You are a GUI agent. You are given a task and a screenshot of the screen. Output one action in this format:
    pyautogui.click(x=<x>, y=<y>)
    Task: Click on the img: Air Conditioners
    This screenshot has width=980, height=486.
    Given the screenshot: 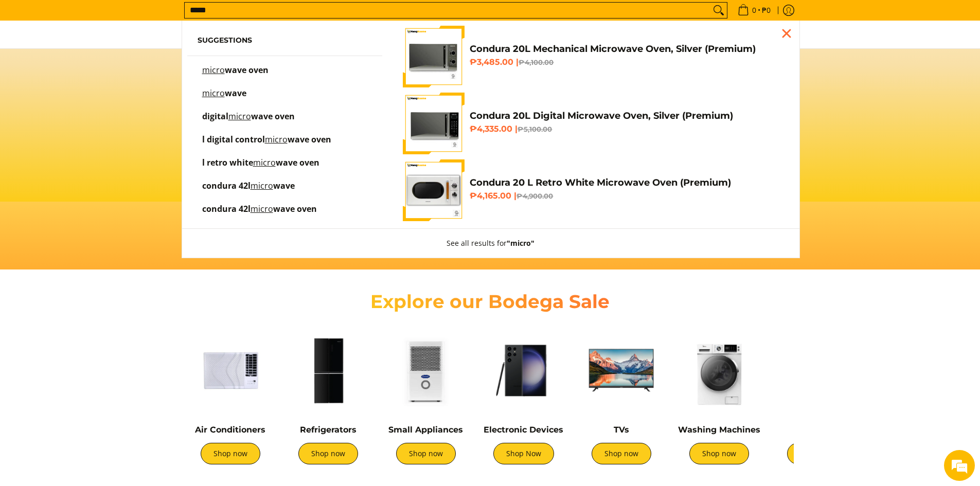 What is the action you would take?
    pyautogui.click(x=230, y=370)
    